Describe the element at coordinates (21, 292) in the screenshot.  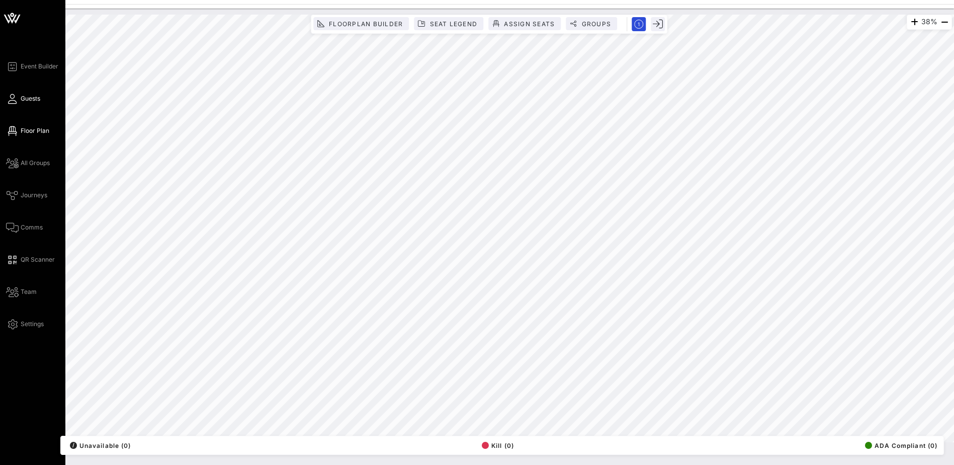
I see `a: Team` at that location.